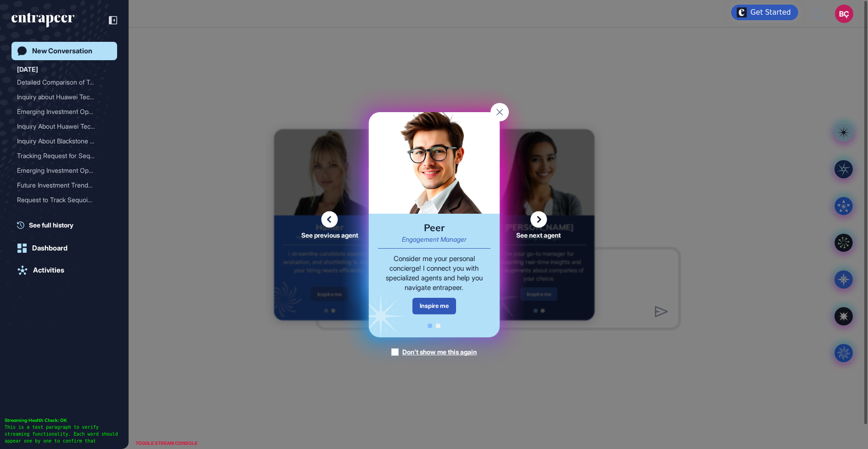 Image resolution: width=868 pixels, height=449 pixels. Describe the element at coordinates (166, 443) in the screenshot. I see `div: TOGGLE STREAM CONSOLE` at that location.